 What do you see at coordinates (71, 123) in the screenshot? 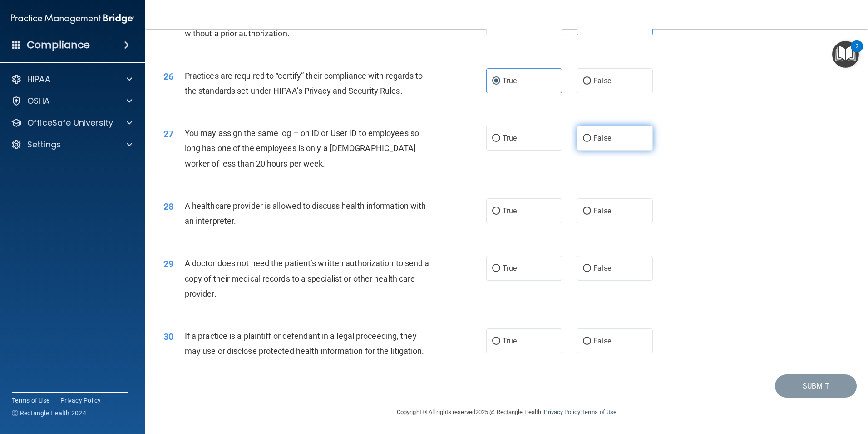
I see `a: OfficeSafe University` at bounding box center [71, 123].